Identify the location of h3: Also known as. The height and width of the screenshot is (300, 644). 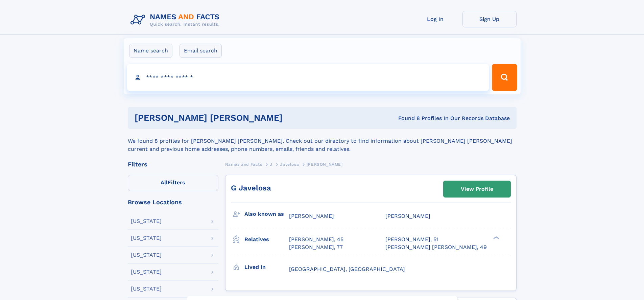
(267, 214).